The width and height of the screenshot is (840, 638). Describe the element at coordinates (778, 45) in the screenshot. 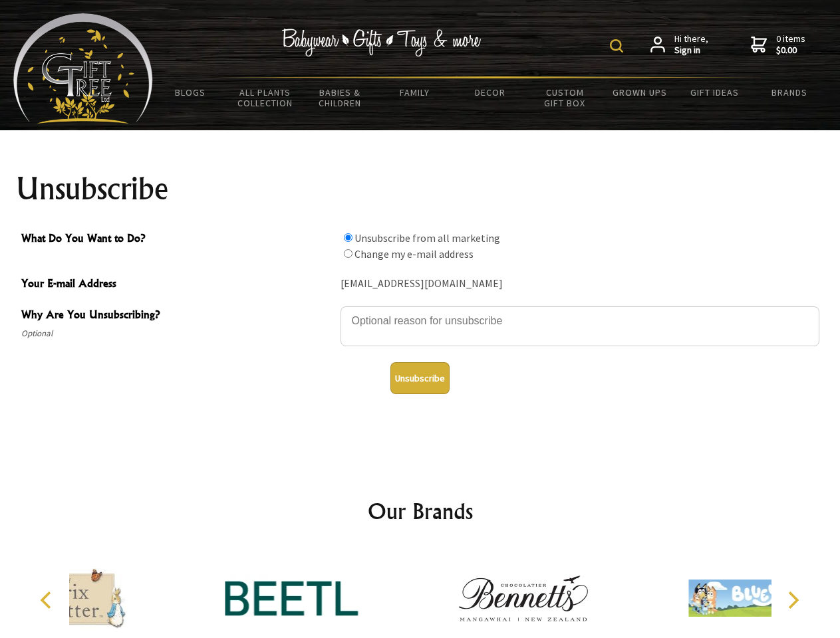

I see `a: 0 items$0.00` at that location.